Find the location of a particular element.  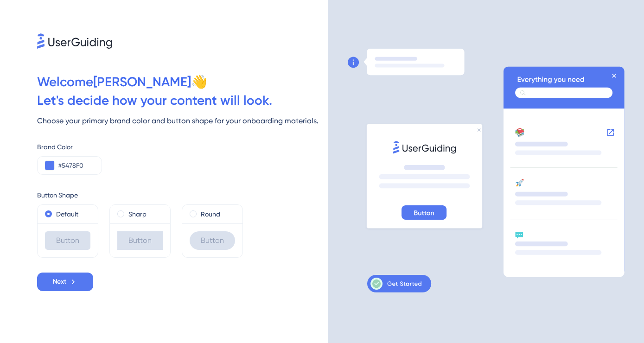

label: Default is located at coordinates (67, 214).